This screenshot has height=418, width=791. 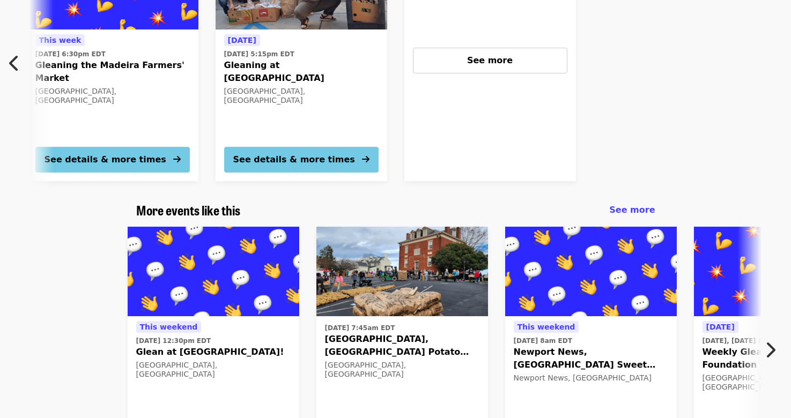 What do you see at coordinates (60, 40) in the screenshot?
I see `span: This week` at bounding box center [60, 40].